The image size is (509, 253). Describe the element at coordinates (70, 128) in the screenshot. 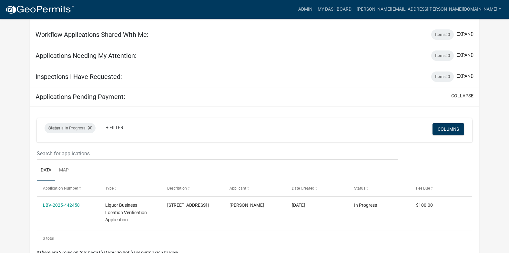

I see `div: is In Progress` at that location.